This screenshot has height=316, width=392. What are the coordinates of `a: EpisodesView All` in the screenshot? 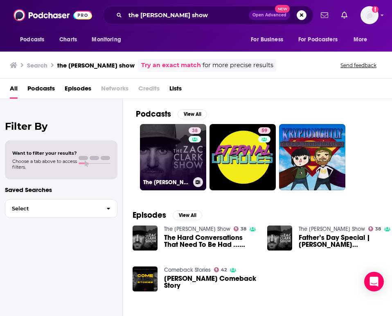 It's located at (167, 215).